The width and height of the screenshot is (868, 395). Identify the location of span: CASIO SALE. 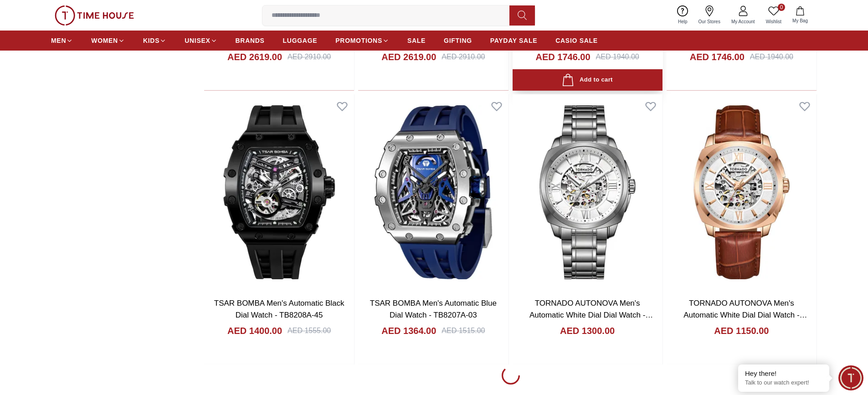
(577, 40).